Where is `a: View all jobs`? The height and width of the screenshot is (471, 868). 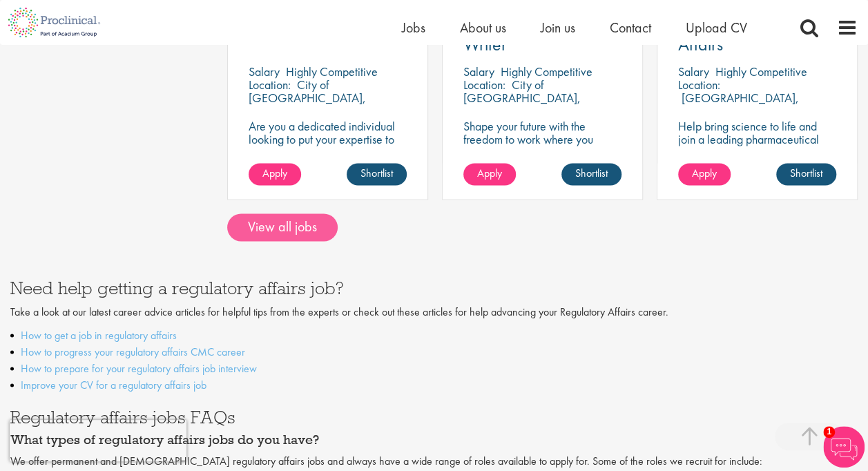
a: View all jobs is located at coordinates (283, 227).